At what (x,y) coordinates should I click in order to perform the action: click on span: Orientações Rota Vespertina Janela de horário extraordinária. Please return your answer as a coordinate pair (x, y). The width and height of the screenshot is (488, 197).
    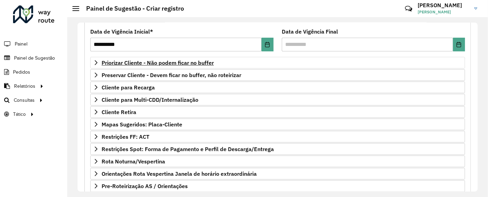
    Looking at the image, I should click on (179, 174).